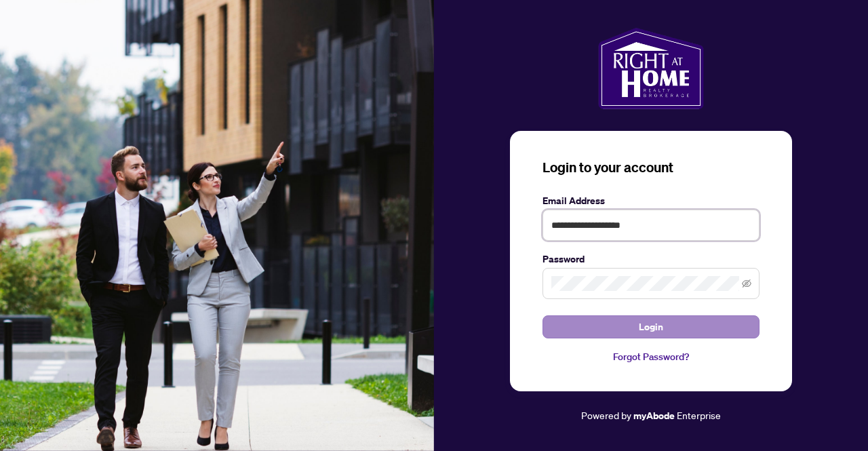 The image size is (868, 451). Describe the element at coordinates (650, 68) in the screenshot. I see `img: ma-logo` at that location.